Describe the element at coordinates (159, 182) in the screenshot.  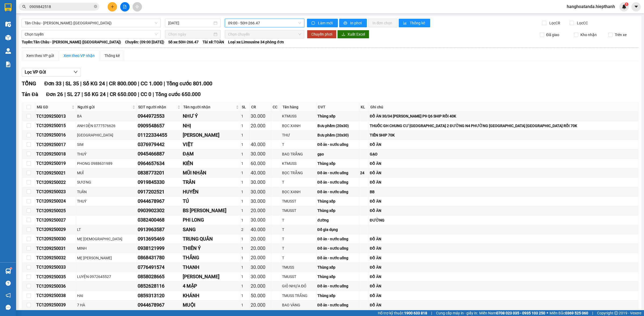
I see `td: 0919845330` at that location.